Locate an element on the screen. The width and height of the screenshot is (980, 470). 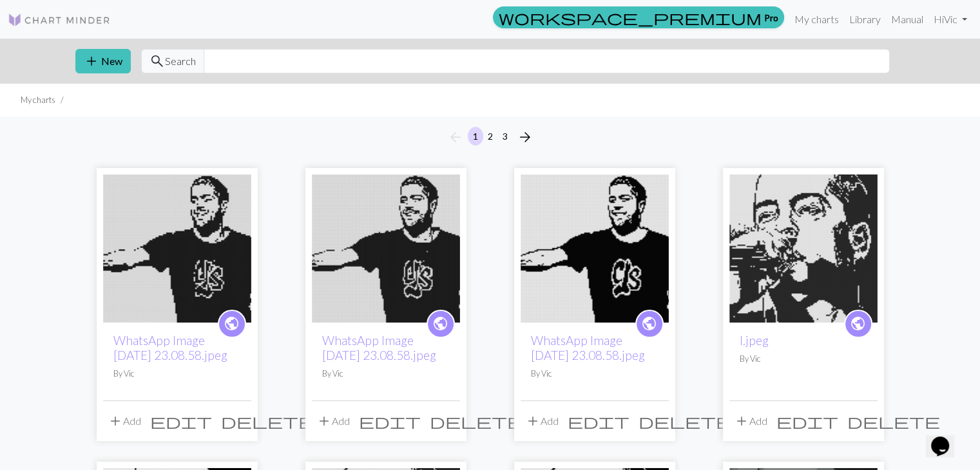
a: Library is located at coordinates (865, 19).